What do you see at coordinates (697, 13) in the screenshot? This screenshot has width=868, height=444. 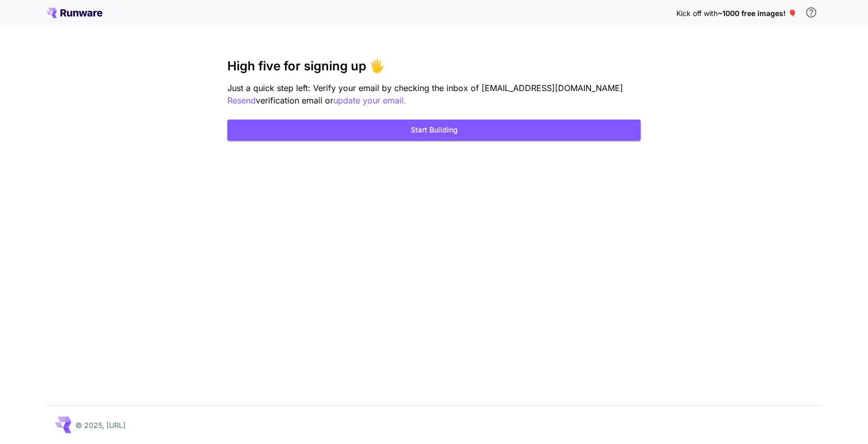 I see `span: Kick off with` at bounding box center [697, 13].